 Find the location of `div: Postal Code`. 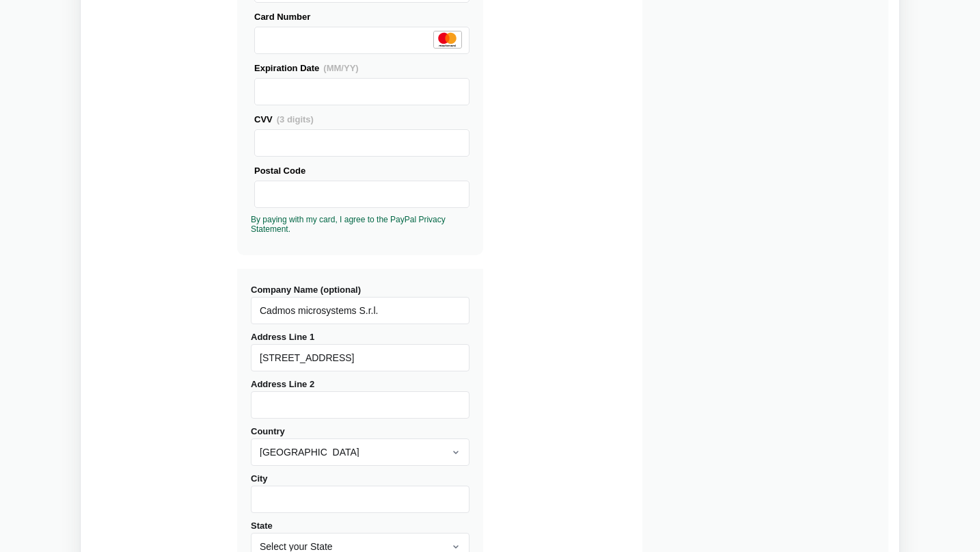

div: Postal Code is located at coordinates (361, 170).